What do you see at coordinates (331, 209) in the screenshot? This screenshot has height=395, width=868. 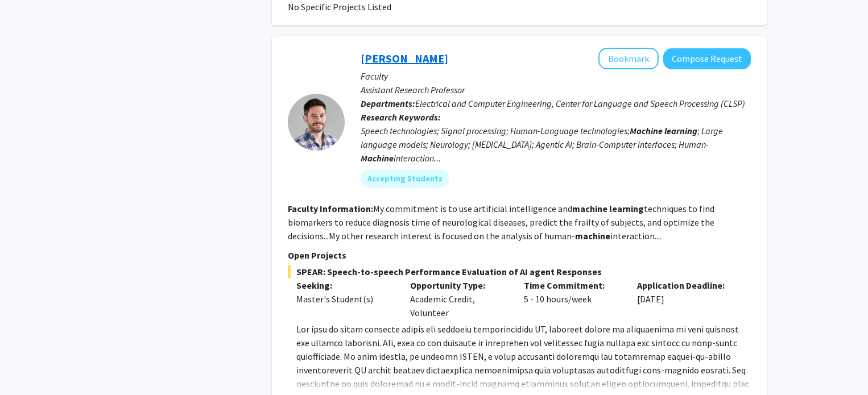 I see `b: Faculty Information:` at bounding box center [331, 209].